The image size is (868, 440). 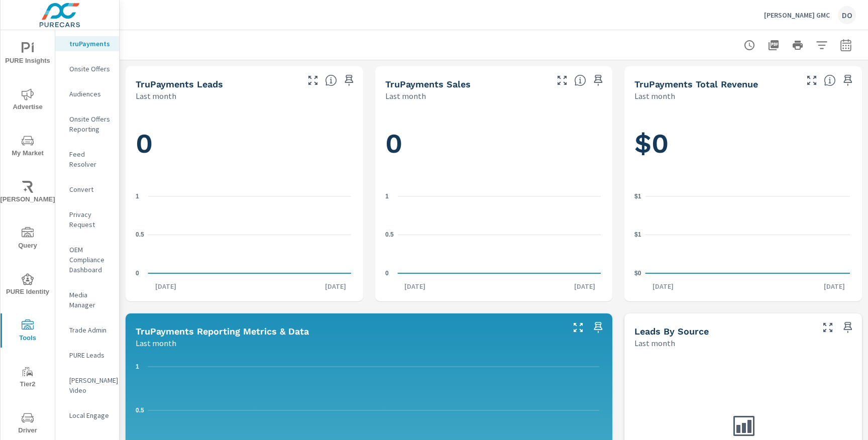 What do you see at coordinates (696, 84) in the screenshot?
I see `h5: truPayments Total Revenue` at bounding box center [696, 84].